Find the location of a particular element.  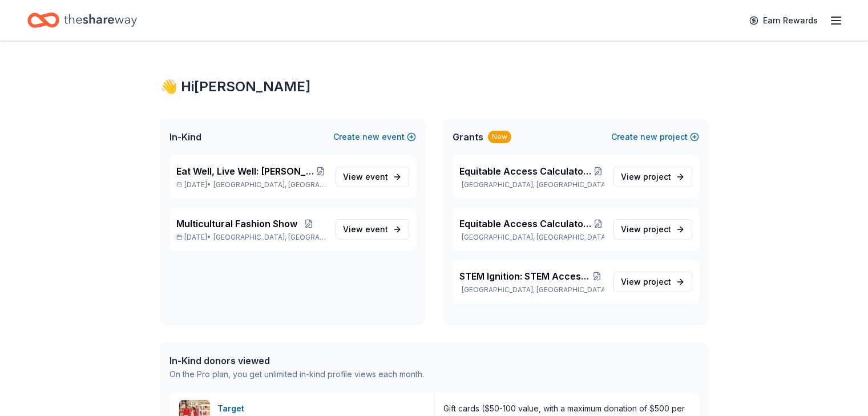

span: Multicultural Fashion Show is located at coordinates (237, 224).